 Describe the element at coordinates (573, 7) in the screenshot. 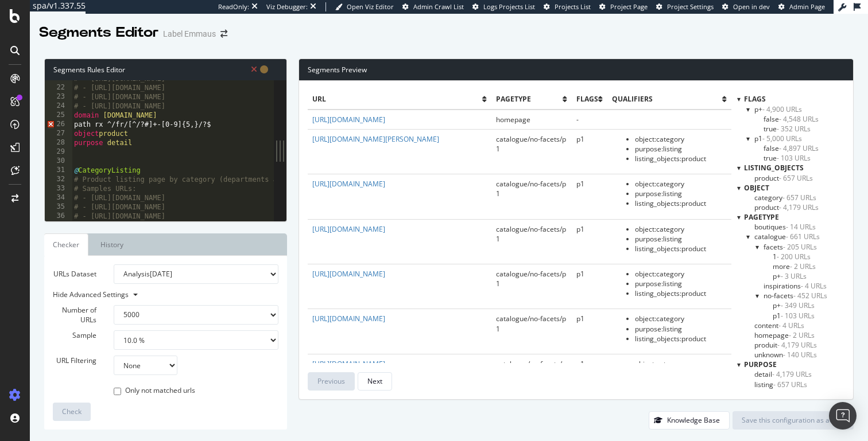

I see `span: Projects List` at that location.